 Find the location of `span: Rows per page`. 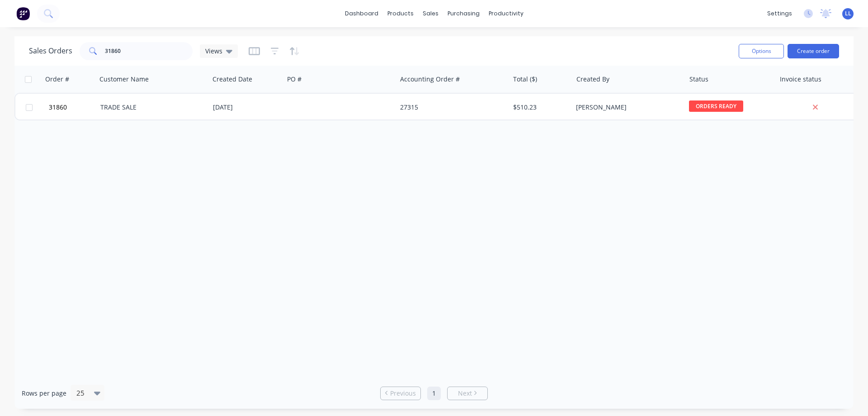

span: Rows per page is located at coordinates (44, 393).